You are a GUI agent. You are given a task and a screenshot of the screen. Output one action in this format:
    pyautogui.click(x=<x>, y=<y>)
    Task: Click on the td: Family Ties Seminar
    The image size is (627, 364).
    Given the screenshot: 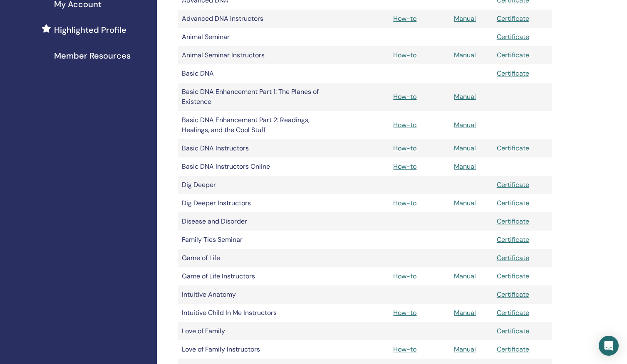 What is the action you would take?
    pyautogui.click(x=252, y=240)
    